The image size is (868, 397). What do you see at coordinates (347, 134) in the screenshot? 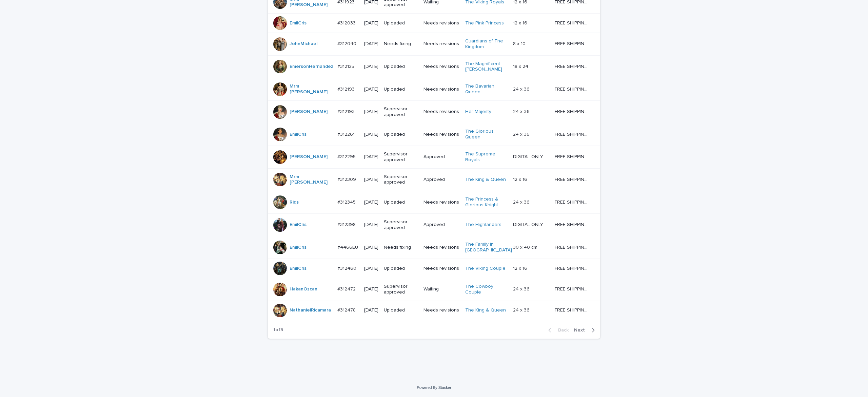
I see `p: #312261` at bounding box center [347, 134].